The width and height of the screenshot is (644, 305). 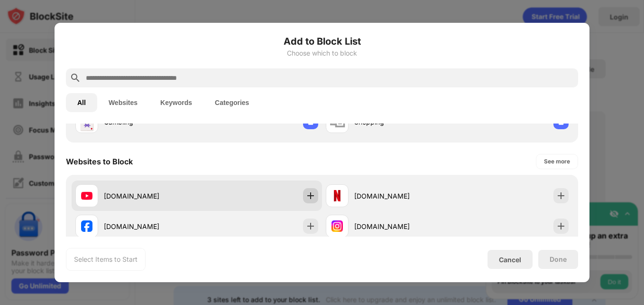 What do you see at coordinates (75, 78) in the screenshot?
I see `img: search.svg` at bounding box center [75, 78].